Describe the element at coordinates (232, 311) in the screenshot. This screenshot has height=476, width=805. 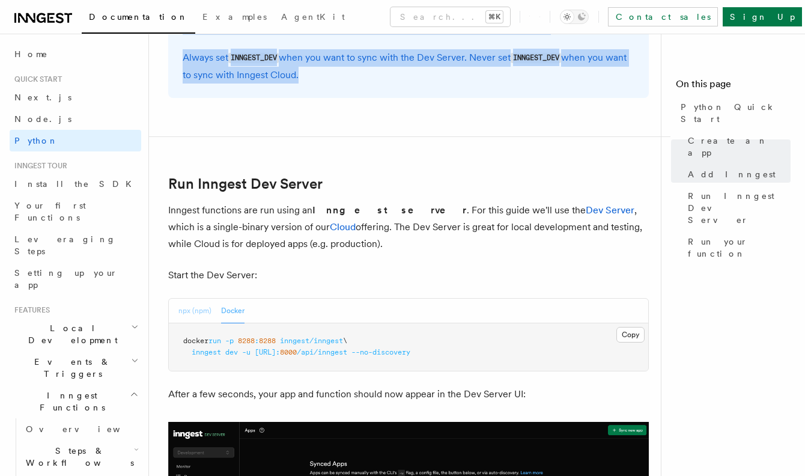
I see `button: Docker` at that location.